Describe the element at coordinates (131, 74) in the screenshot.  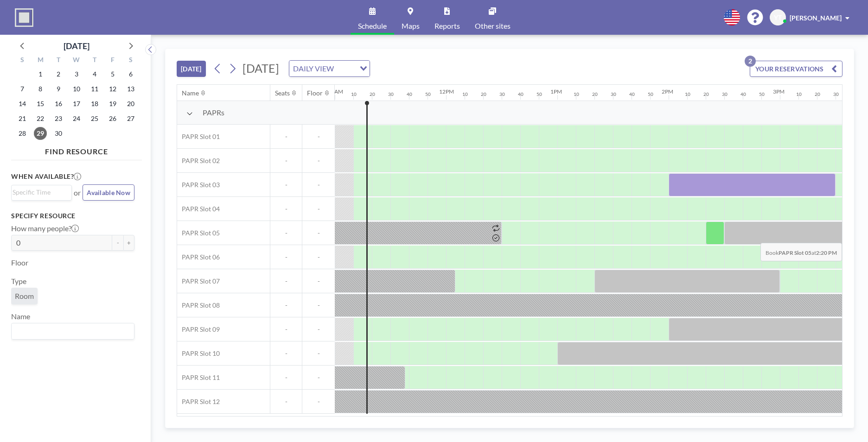
I see `span: Saturday, September 6, 2025` at that location.